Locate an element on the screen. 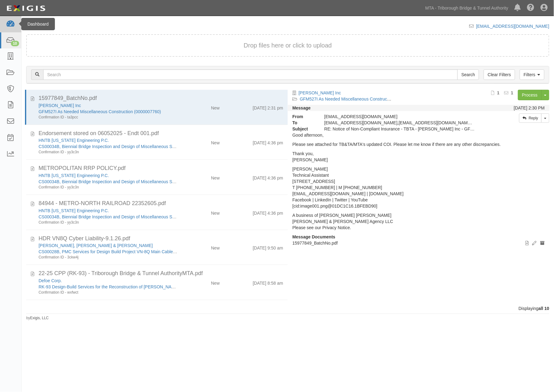 This screenshot has height=392, width=554. a: Clear Filters is located at coordinates (499, 75).